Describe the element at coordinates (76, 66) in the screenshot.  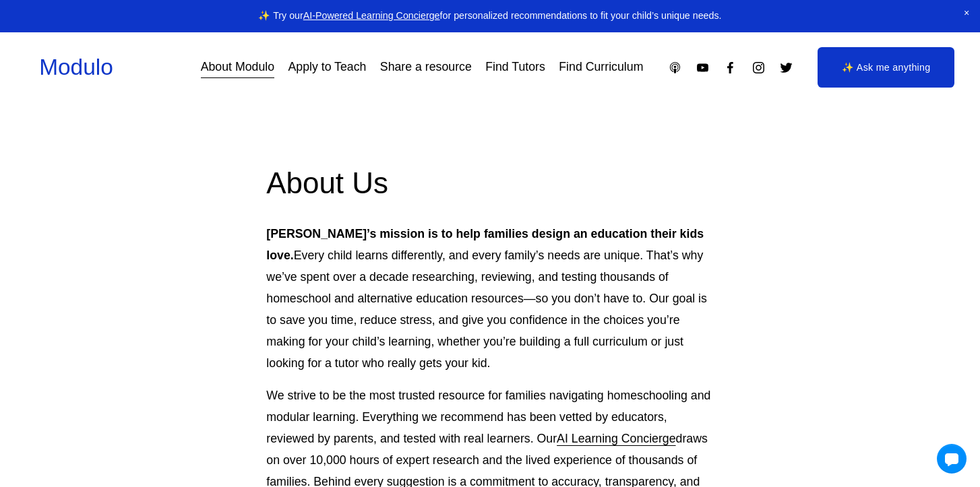
I see `a: Modulo` at that location.